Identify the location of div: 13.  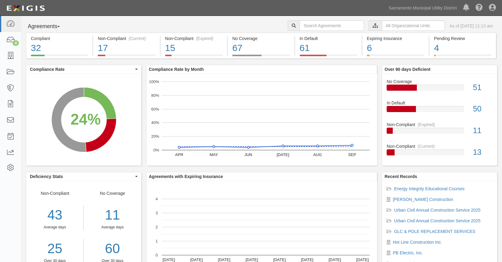
(483, 152).